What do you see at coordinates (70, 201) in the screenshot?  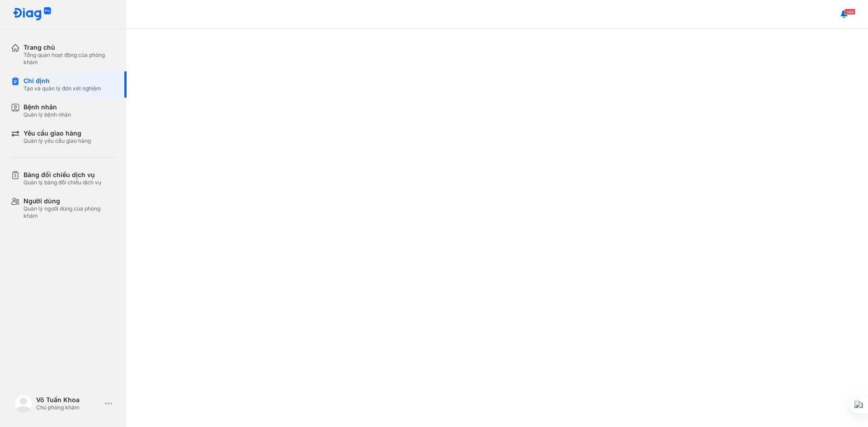 I see `div: Người dùng` at bounding box center [70, 201].